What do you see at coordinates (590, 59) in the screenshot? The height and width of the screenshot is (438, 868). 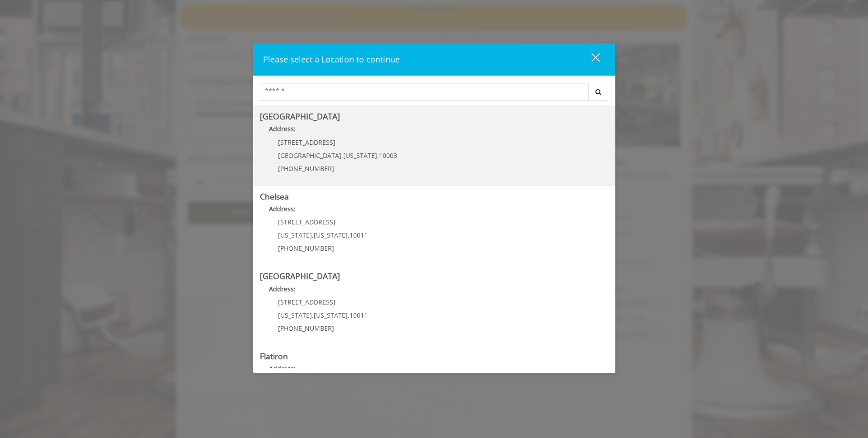 I see `div: close dialog` at bounding box center [590, 59].